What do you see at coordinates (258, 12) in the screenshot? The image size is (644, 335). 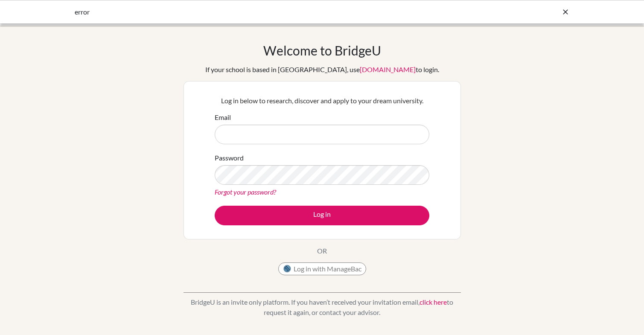 I see `div: error` at bounding box center [258, 12].